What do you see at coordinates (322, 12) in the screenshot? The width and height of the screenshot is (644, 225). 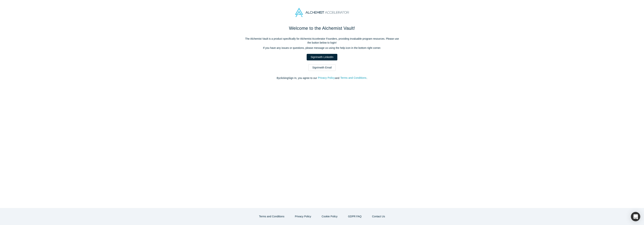 I see `img: Alchemist Accelerator Logo` at bounding box center [322, 12].